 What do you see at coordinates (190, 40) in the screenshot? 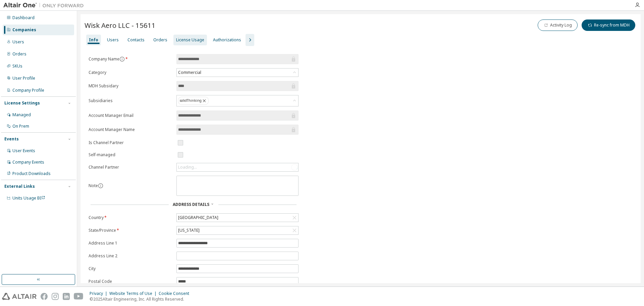
I see `div: License Usage` at bounding box center [190, 40].